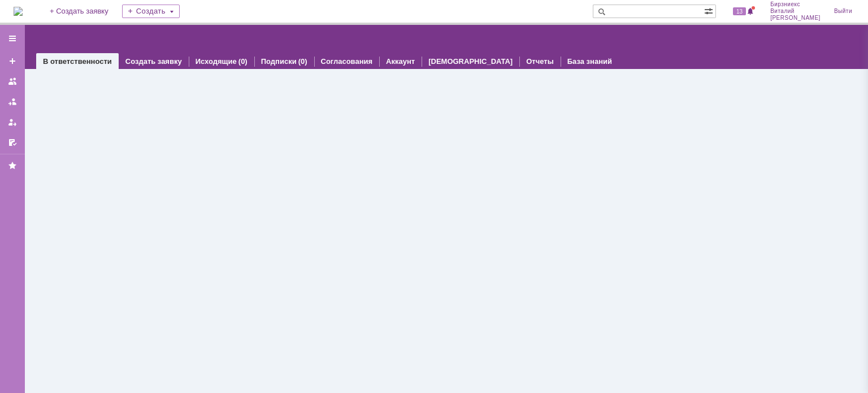 The image size is (868, 393). What do you see at coordinates (18, 12) in the screenshot?
I see `a: Перейти на домашнюю страницу` at bounding box center [18, 12].